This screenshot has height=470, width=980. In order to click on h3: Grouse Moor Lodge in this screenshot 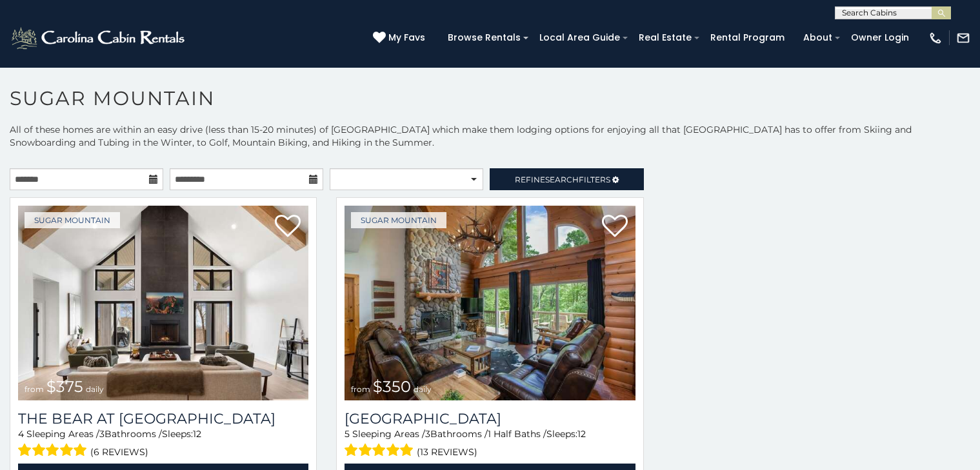, I will do `click(490, 418)`.